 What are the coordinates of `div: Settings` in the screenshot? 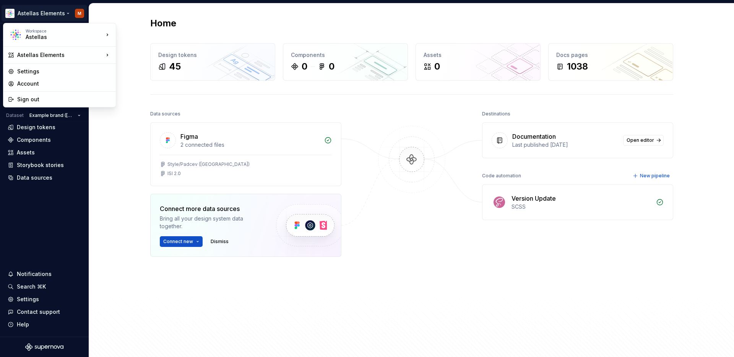 It's located at (64, 72).